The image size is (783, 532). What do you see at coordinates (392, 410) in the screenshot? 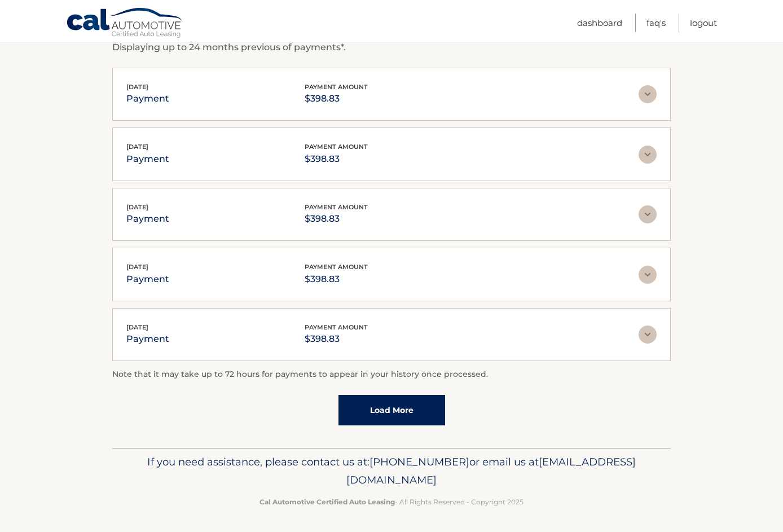
I see `a: Load More` at bounding box center [392, 410].